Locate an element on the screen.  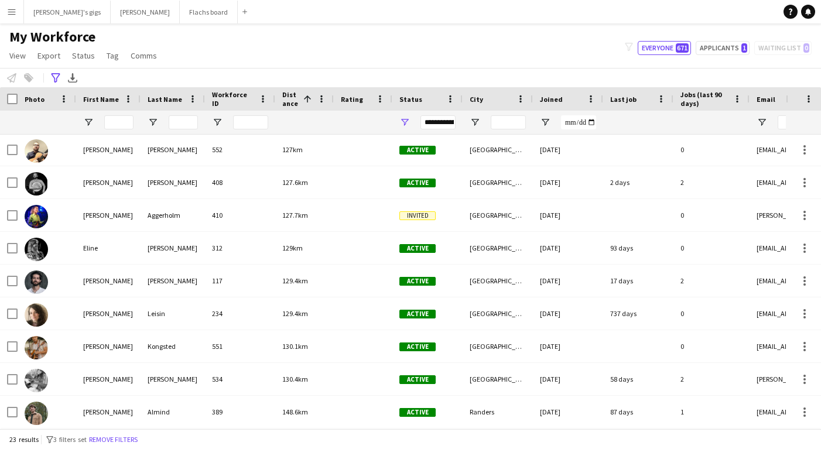
div: 117 is located at coordinates (240, 281).